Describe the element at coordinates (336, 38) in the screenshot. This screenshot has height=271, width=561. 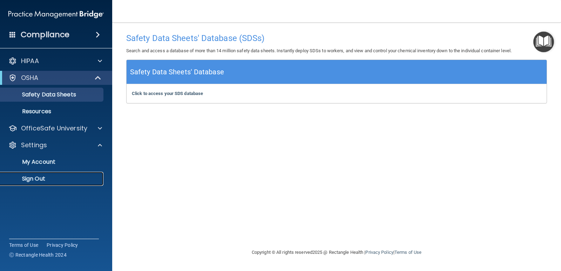
I see `h4: Safety Data Sheets' Database (SDSs)` at that location.